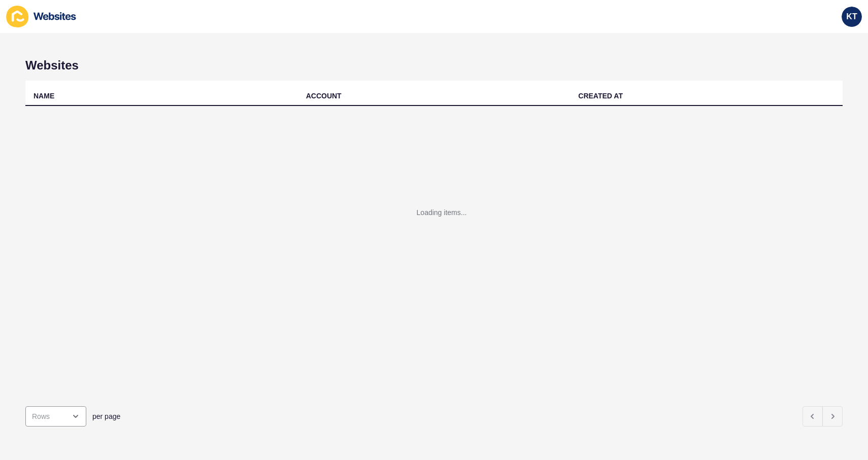  I want to click on div: CREATED AT, so click(600, 96).